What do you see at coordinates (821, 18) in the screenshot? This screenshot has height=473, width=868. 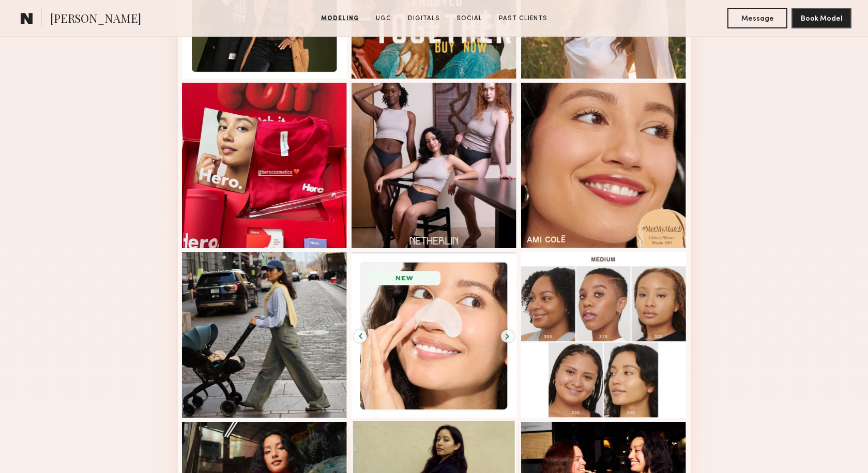 I see `a: Book Model` at bounding box center [821, 18].